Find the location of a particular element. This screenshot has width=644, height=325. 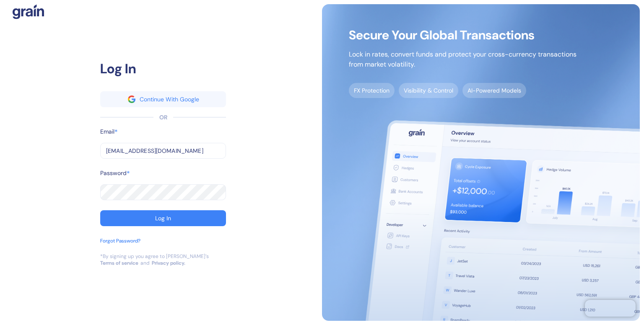

div: Forgot Password? is located at coordinates (120, 241).